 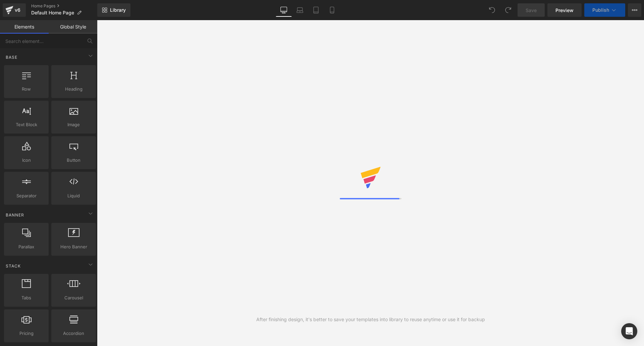 What do you see at coordinates (14, 10) in the screenshot?
I see `a: v6` at bounding box center [14, 10].